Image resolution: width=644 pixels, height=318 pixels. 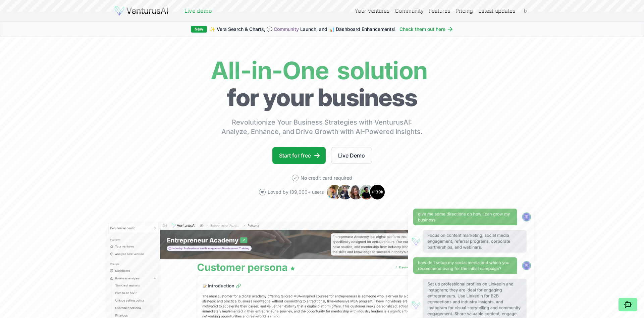 What do you see at coordinates (287, 29) in the screenshot?
I see `a: Community` at bounding box center [287, 29].